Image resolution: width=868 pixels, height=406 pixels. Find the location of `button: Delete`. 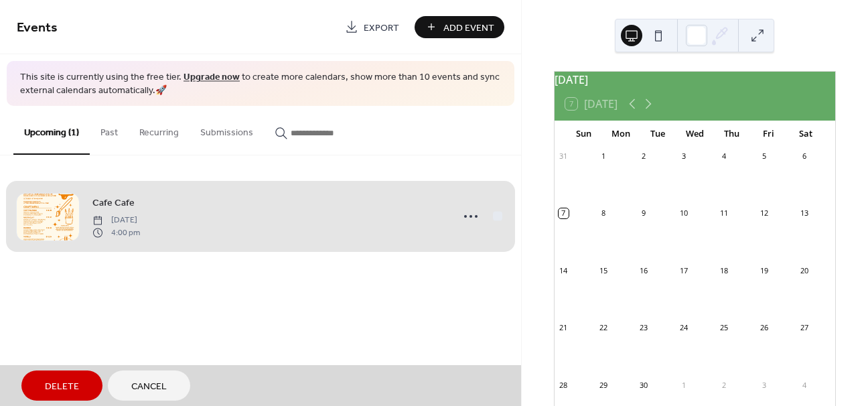

button: Delete is located at coordinates (62, 386).